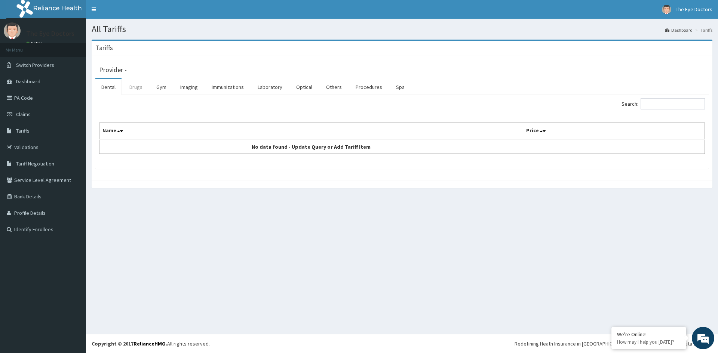 This screenshot has height=353, width=718. I want to click on span: The Eye Doctors, so click(694, 9).